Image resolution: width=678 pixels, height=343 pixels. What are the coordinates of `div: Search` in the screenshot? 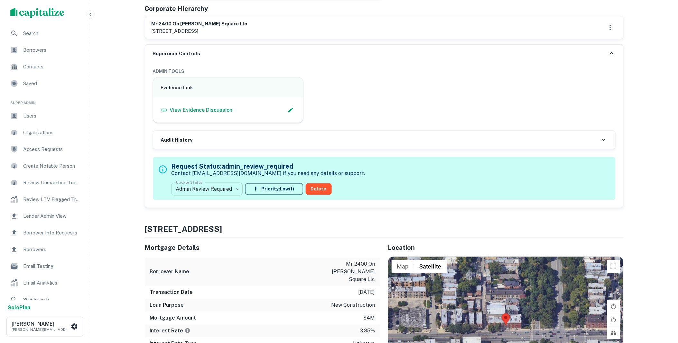 It's located at (45, 33).